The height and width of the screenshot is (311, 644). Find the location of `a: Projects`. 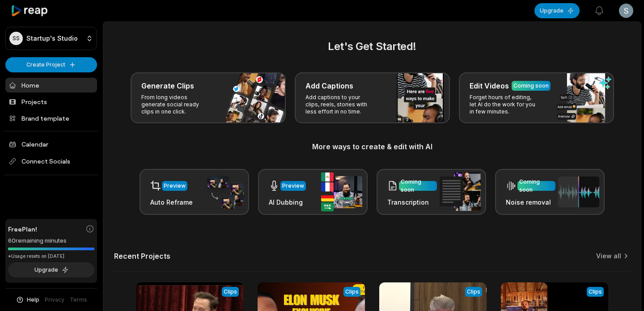

a: Projects is located at coordinates (51, 101).